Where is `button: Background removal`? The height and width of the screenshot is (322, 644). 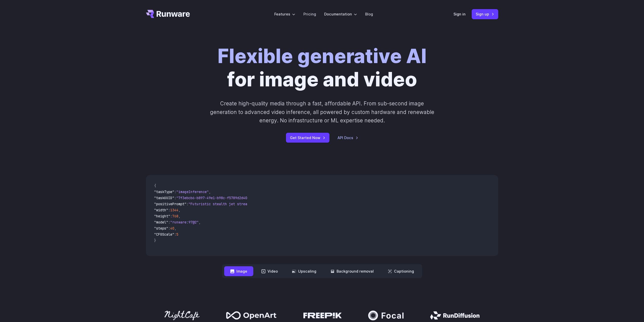
button: Background removal is located at coordinates (352, 271).